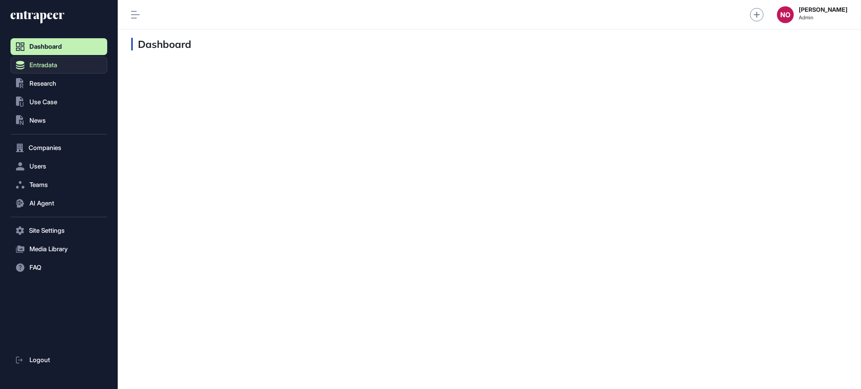 Image resolution: width=861 pixels, height=389 pixels. Describe the element at coordinates (43, 102) in the screenshot. I see `span: Use Case` at that location.